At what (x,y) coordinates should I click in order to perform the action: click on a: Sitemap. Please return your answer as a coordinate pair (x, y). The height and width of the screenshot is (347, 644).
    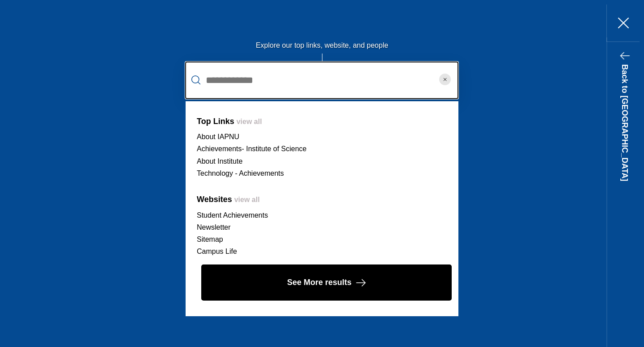
    Looking at the image, I should click on (210, 239).